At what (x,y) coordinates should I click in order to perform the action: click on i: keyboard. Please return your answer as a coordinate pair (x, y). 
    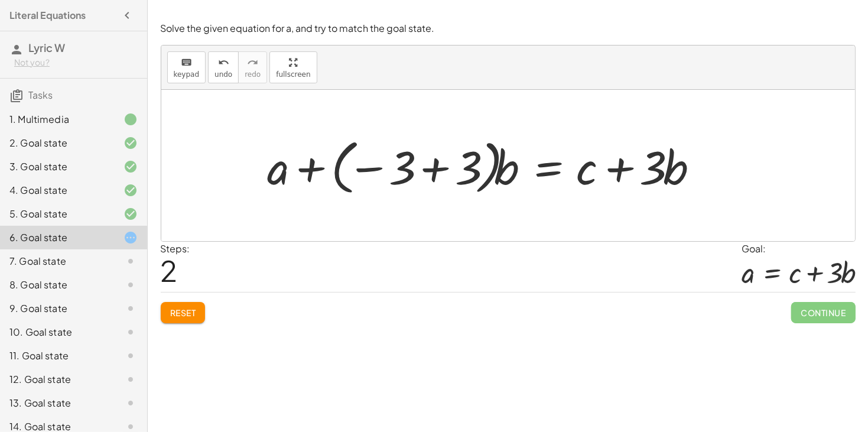
    Looking at the image, I should click on (186, 63).